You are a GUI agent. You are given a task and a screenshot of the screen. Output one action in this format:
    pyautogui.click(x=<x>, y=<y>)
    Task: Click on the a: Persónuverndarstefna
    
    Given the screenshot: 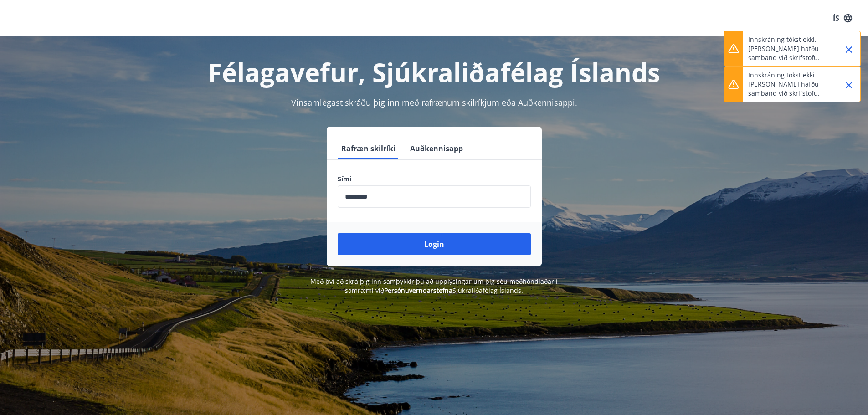 What is the action you would take?
    pyautogui.click(x=418, y=290)
    